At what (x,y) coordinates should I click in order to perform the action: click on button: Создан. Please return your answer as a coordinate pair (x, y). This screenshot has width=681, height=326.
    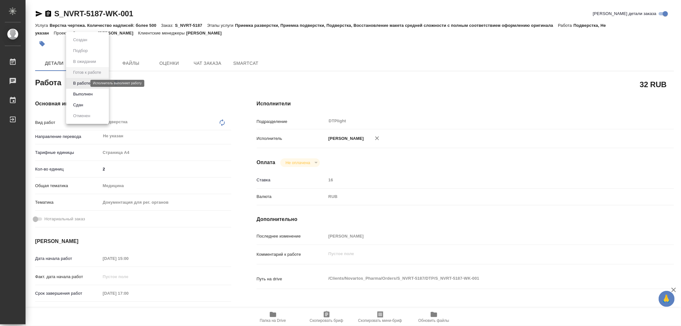
    Looking at the image, I should click on (80, 40).